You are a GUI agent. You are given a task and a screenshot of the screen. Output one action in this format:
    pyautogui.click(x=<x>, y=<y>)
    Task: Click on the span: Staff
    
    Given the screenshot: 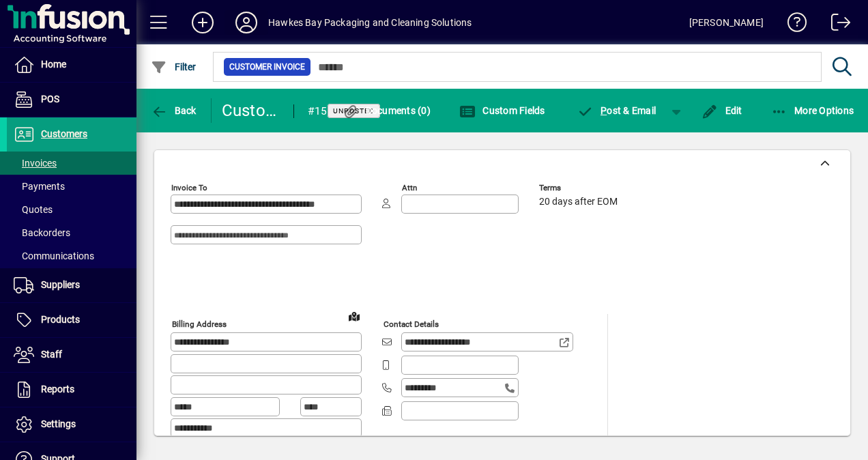 What is the action you would take?
    pyautogui.click(x=51, y=354)
    